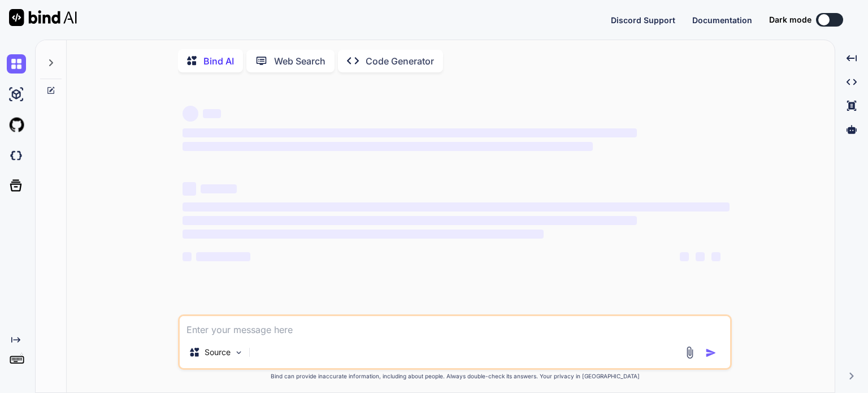  I want to click on img: attachment, so click(689, 353).